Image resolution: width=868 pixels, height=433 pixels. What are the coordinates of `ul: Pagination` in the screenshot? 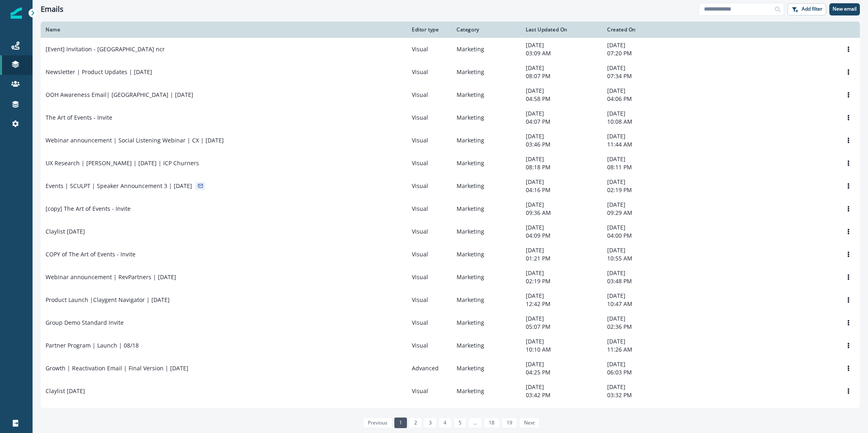 It's located at (451, 423).